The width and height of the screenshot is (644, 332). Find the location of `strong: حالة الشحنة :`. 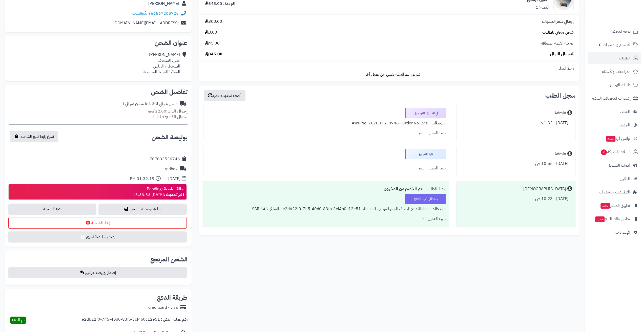

strong: حالة الشحنة : is located at coordinates (172, 189).